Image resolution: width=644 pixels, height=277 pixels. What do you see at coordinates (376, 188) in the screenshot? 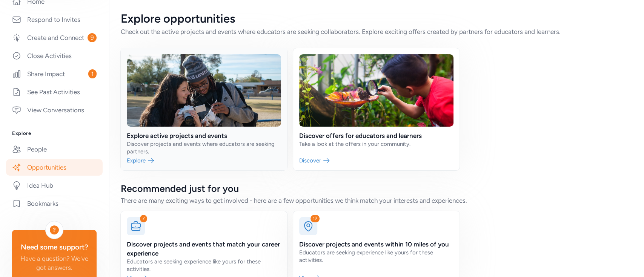
I see `div: Recommended just for you` at bounding box center [376, 188].